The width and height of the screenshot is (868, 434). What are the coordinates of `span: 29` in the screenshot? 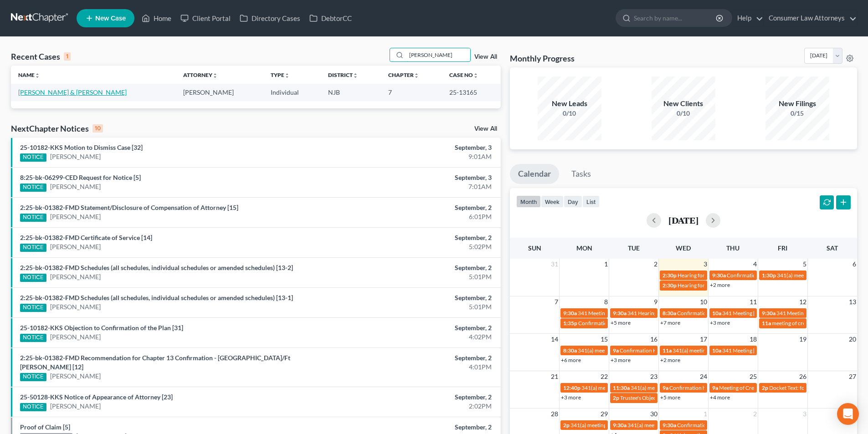 It's located at (604, 414).